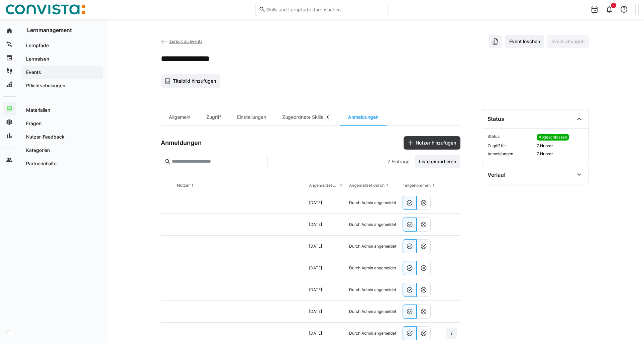 This screenshot has width=644, height=344. Describe the element at coordinates (511, 137) in the screenshot. I see `span: Status` at that location.